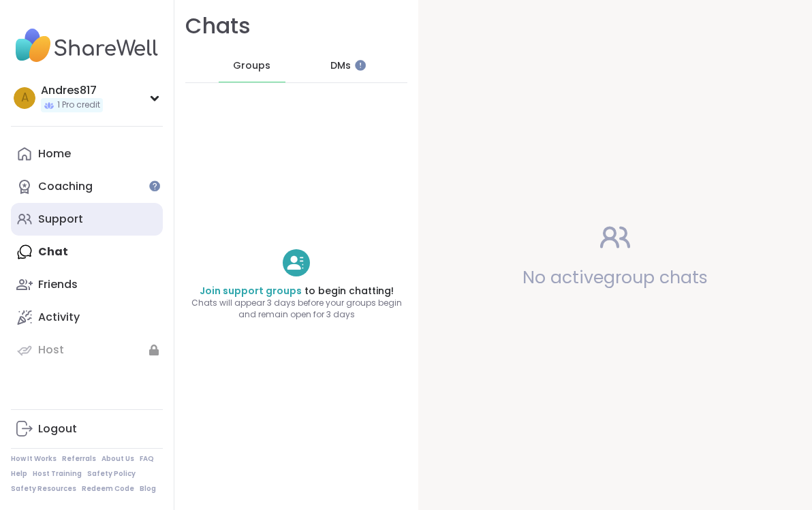 This screenshot has width=812, height=510. I want to click on a: Home, so click(86, 154).